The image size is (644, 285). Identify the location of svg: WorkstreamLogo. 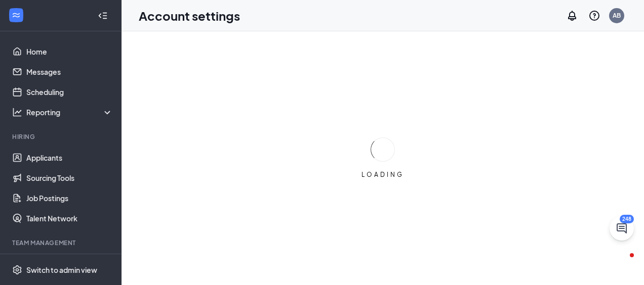
(16, 15).